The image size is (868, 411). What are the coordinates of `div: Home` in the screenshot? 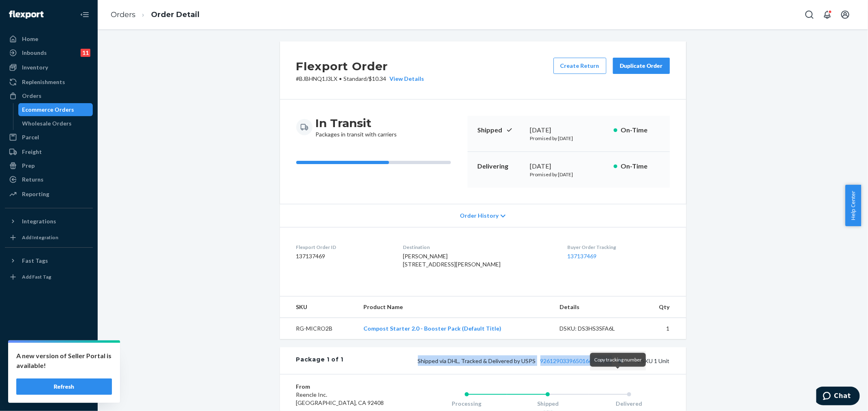 It's located at (30, 39).